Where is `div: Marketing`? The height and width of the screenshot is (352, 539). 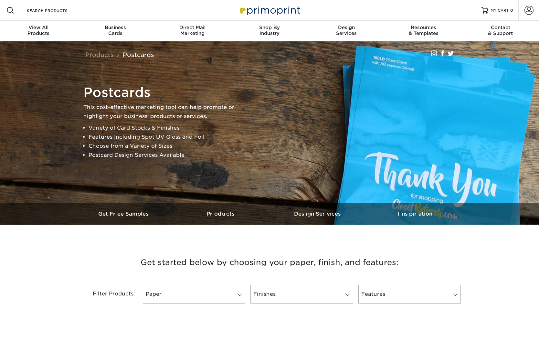
div: Marketing is located at coordinates (192, 30).